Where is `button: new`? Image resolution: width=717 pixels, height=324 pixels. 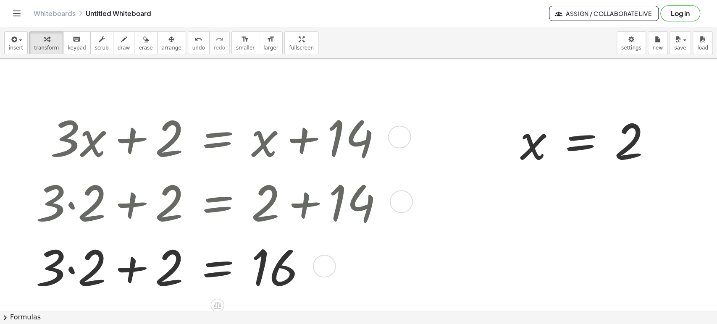 button: new is located at coordinates (657, 43).